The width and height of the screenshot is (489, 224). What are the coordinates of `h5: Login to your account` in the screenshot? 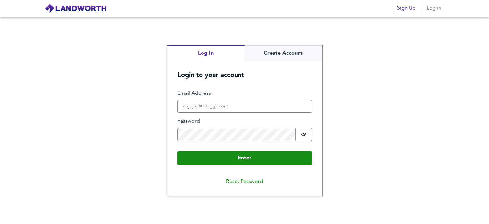 It's located at (245, 70).